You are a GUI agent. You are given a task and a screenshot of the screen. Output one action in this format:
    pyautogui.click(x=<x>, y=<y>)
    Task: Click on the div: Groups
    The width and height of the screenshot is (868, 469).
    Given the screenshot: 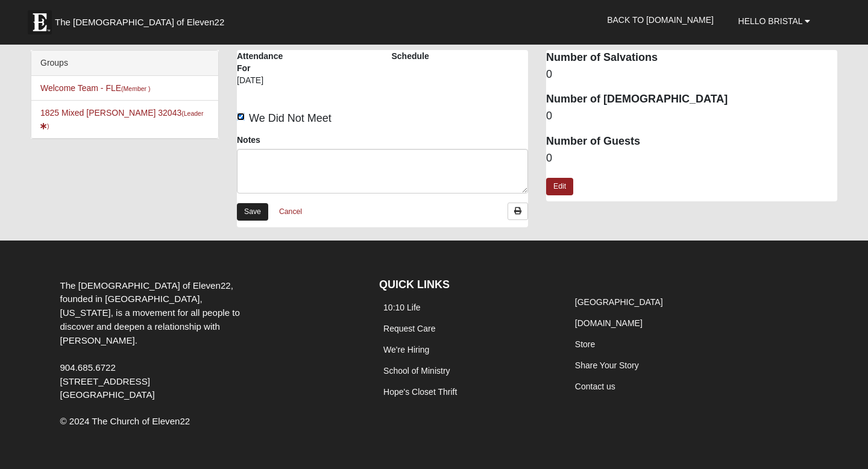 What is the action you would take?
    pyautogui.click(x=125, y=63)
    